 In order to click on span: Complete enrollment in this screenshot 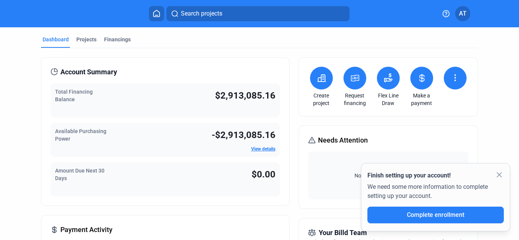, I will do `click(435, 215)`.